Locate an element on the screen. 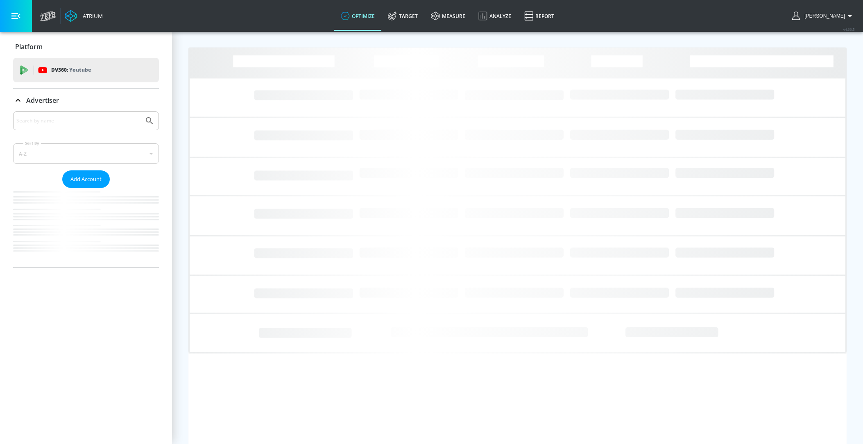 The image size is (863, 444). div: Atrium is located at coordinates (91, 16).